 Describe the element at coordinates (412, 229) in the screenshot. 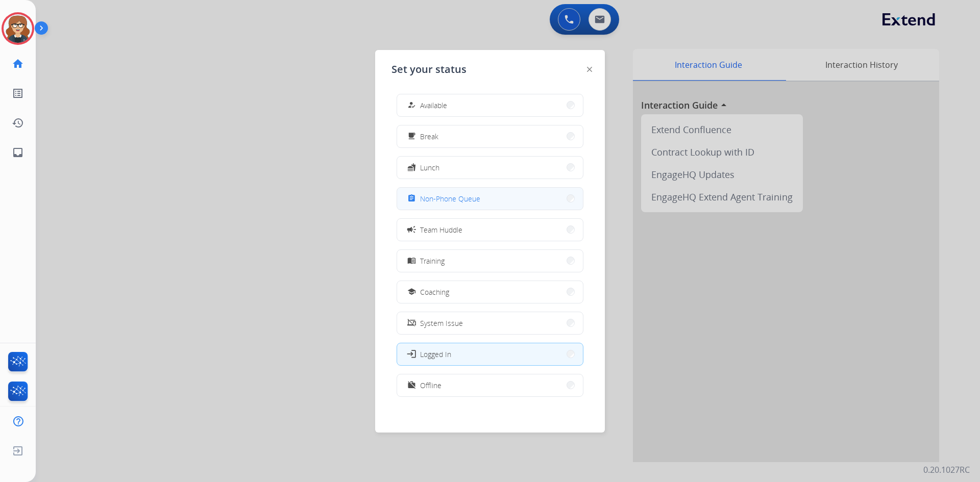

I see `mat-icon: campaign` at that location.